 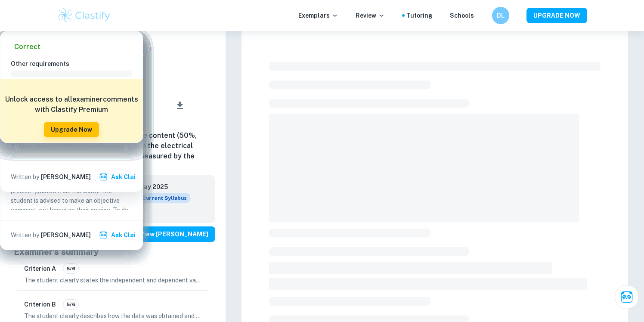 I want to click on div: This exemplar is based on the current syllabus. Feel free to refer to it for inspiration/ideas wh..., so click(x=165, y=198).